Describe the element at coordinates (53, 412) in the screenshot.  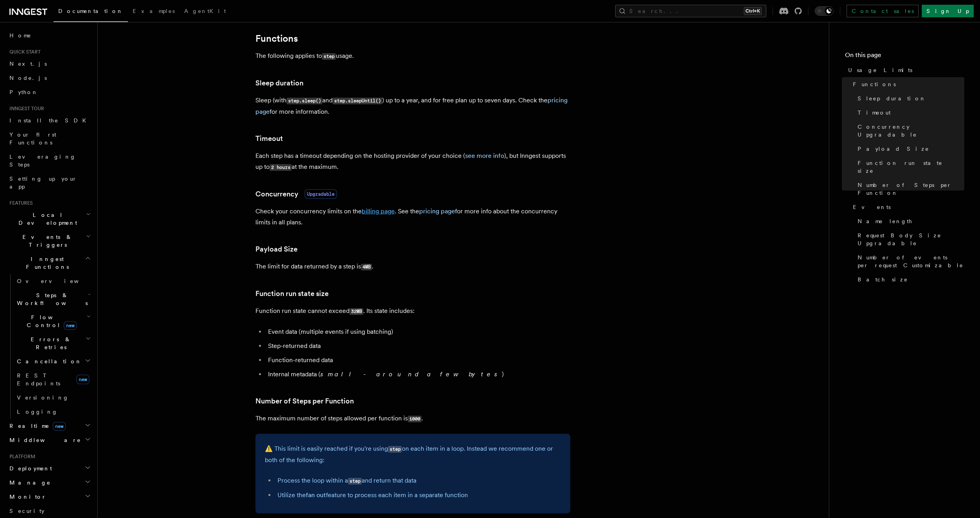
I see `a: Logging` at that location.